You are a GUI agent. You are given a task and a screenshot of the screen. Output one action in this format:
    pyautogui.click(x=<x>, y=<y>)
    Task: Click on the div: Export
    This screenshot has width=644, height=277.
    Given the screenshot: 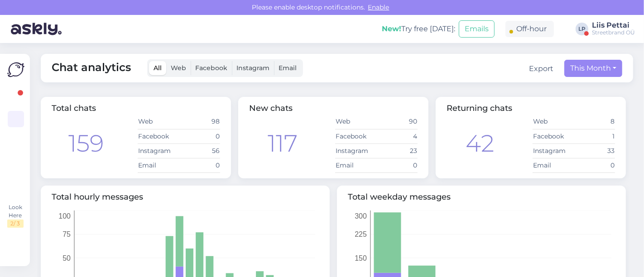 What is the action you would take?
    pyautogui.click(x=541, y=69)
    